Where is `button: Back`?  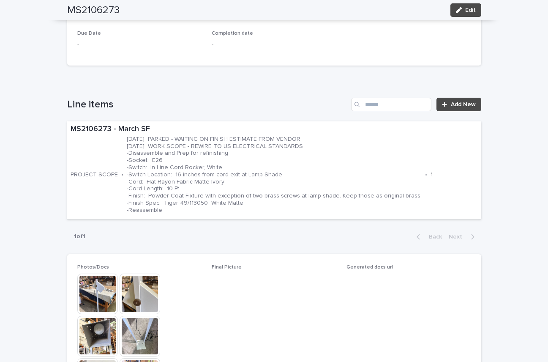
button: Back is located at coordinates (428, 237).